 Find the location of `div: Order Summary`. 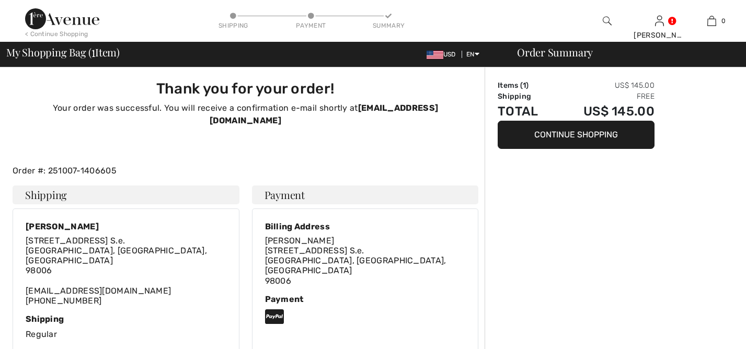

div: Order Summary is located at coordinates (622, 52).